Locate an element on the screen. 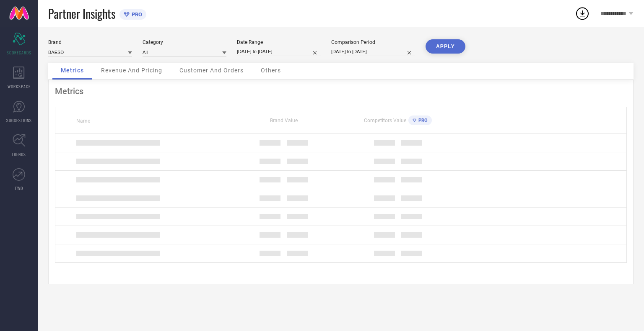 This screenshot has width=644, height=331. span: SCORECARDS is located at coordinates (19, 53).